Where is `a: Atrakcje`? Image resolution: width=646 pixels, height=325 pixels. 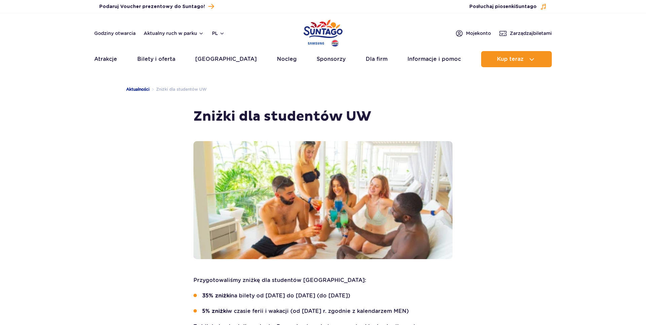
a: Atrakcje is located at coordinates (106, 59).